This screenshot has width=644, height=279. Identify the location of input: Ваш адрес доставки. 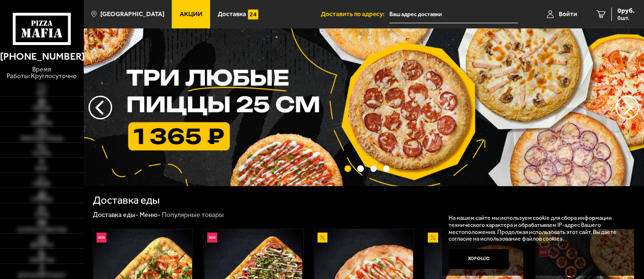
(454, 14).